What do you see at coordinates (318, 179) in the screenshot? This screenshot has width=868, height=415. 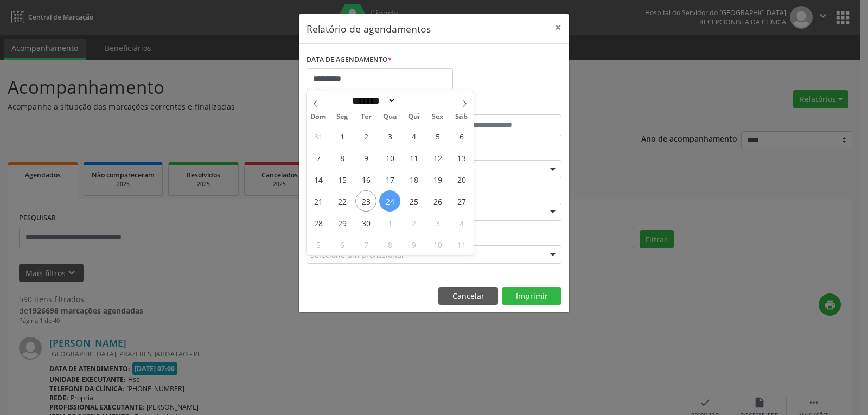 I see `span: Setembro 14, 2025` at bounding box center [318, 179].